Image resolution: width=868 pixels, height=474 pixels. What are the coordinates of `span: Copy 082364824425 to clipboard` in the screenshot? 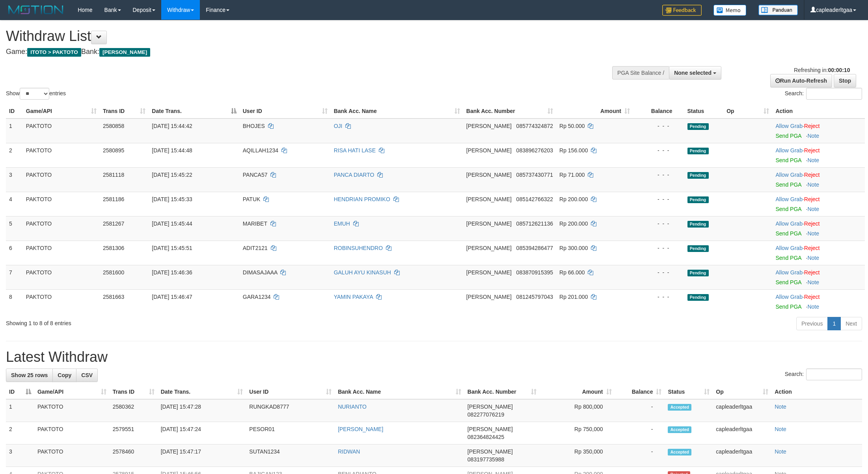 It's located at (486, 437).